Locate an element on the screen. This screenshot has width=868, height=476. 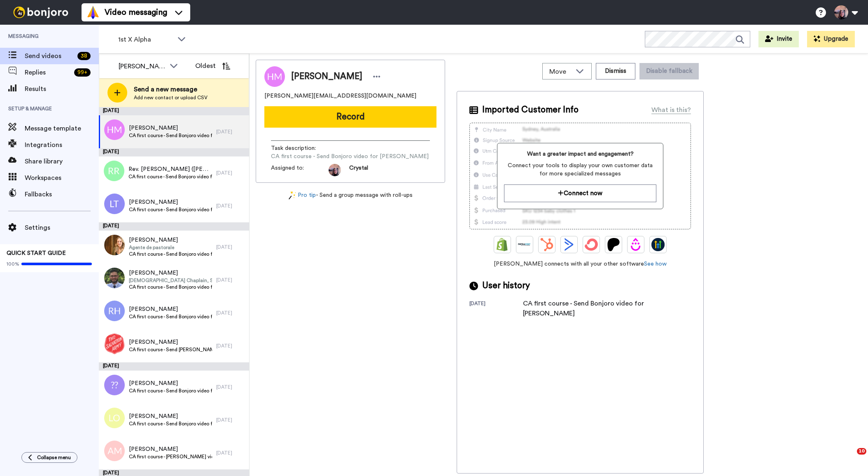
img: Ontraport is located at coordinates (524, 244).